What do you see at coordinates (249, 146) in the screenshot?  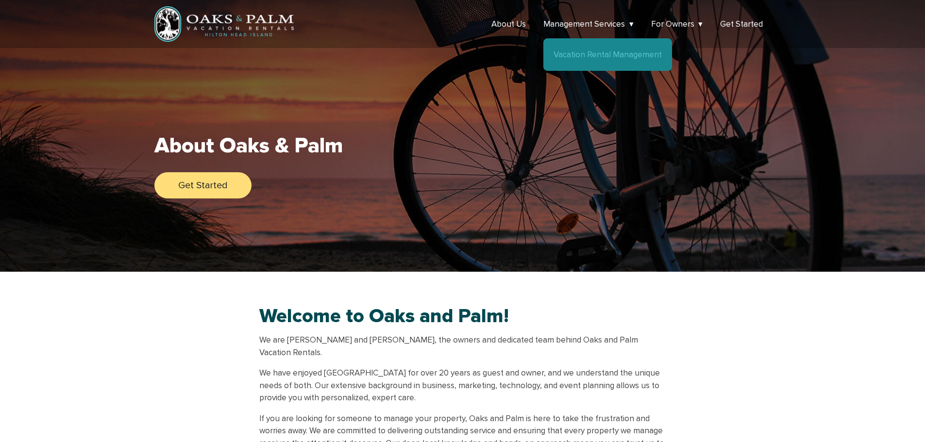 I see `h1: About Oaks & Palm` at bounding box center [249, 146].